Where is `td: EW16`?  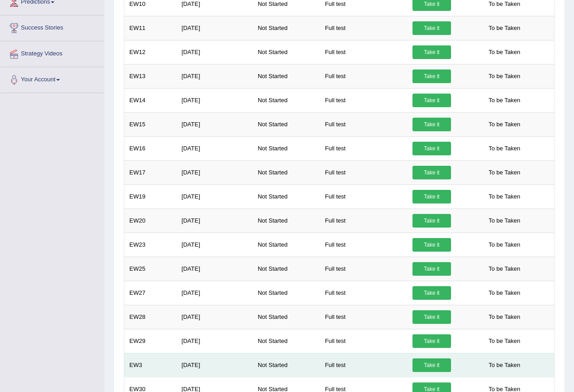 td: EW16 is located at coordinates (151, 148).